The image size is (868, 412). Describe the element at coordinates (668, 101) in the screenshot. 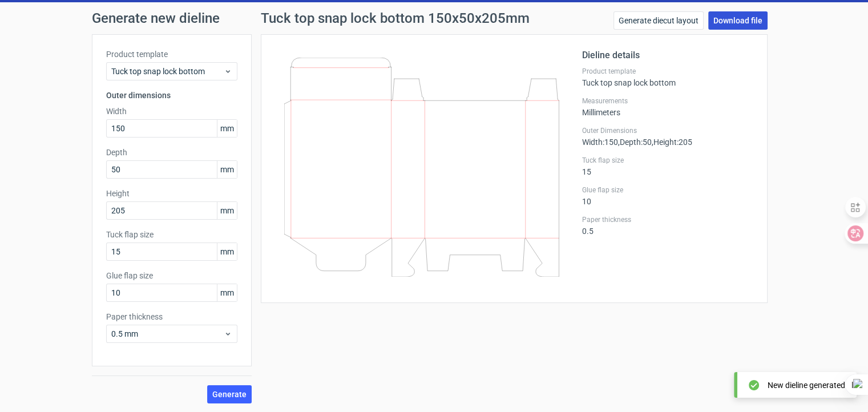

I see `label: Measurements` at that location.